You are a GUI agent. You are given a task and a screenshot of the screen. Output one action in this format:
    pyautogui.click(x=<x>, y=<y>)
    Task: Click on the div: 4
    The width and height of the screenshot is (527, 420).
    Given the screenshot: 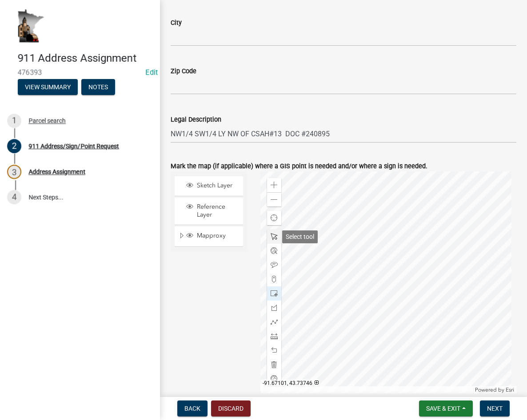 What is the action you would take?
    pyautogui.click(x=14, y=197)
    